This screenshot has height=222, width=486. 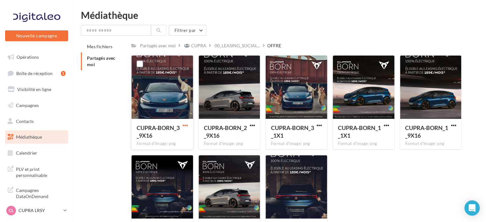 I want to click on span: CUPRA-BORN_3_1X1, so click(x=292, y=131).